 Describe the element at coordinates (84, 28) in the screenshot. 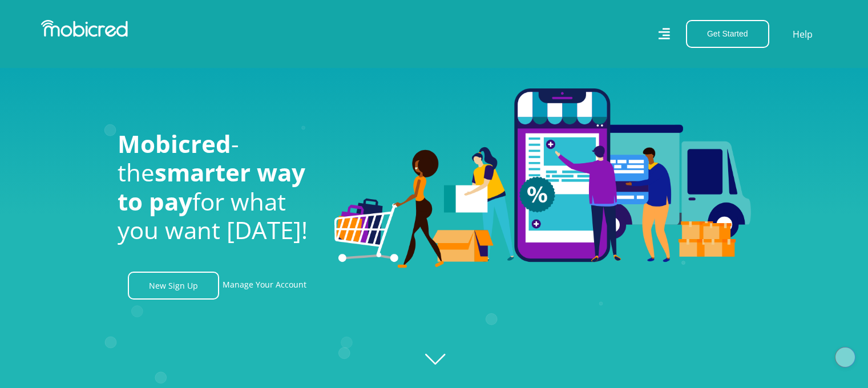

I see `img: Mobicred` at that location.